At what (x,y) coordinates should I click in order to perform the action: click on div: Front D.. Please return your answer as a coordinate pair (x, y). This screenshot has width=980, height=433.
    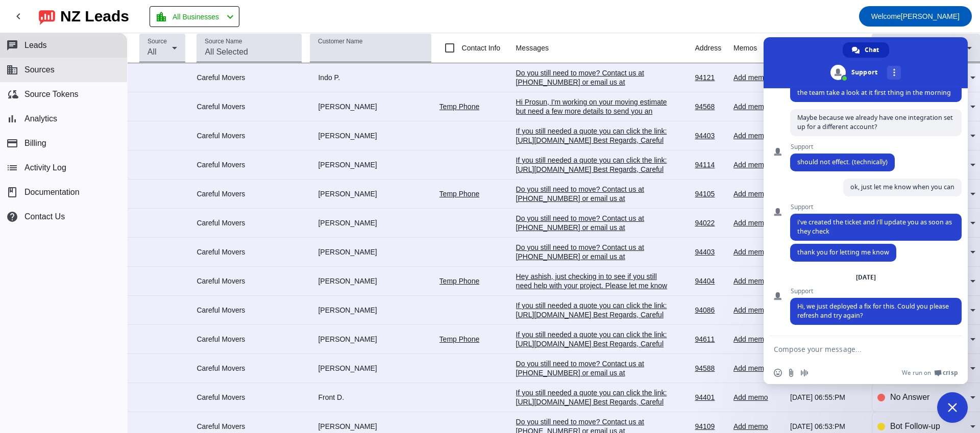
    Looking at the image, I should click on (370, 398).